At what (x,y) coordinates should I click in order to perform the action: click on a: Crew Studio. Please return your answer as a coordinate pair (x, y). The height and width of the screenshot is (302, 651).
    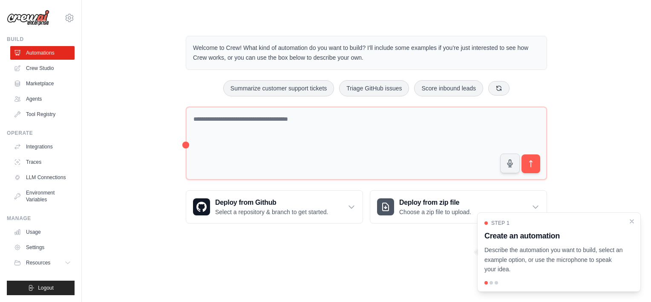
    Looking at the image, I should click on (42, 68).